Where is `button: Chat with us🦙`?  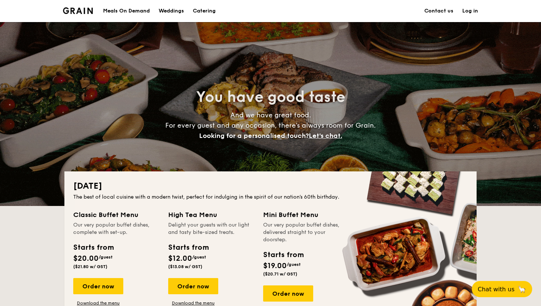
button: Chat with us🦙 is located at coordinates (502, 289).